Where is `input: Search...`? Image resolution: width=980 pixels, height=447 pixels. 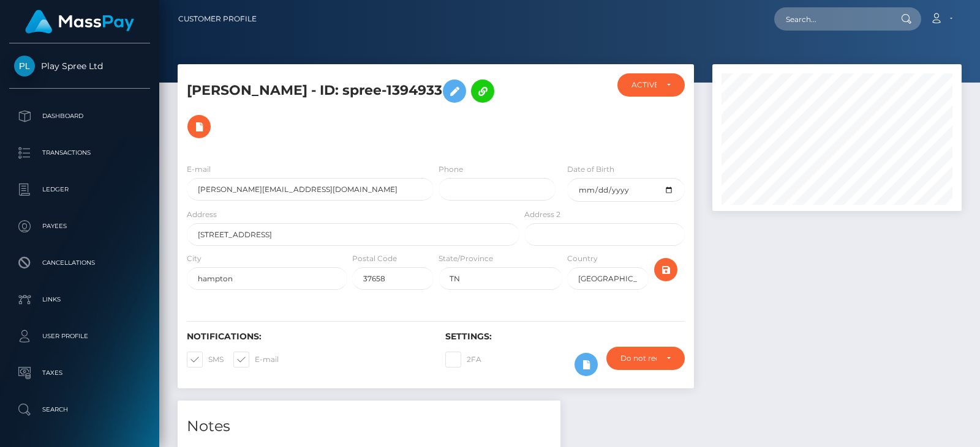 input: Search... is located at coordinates (832, 19).